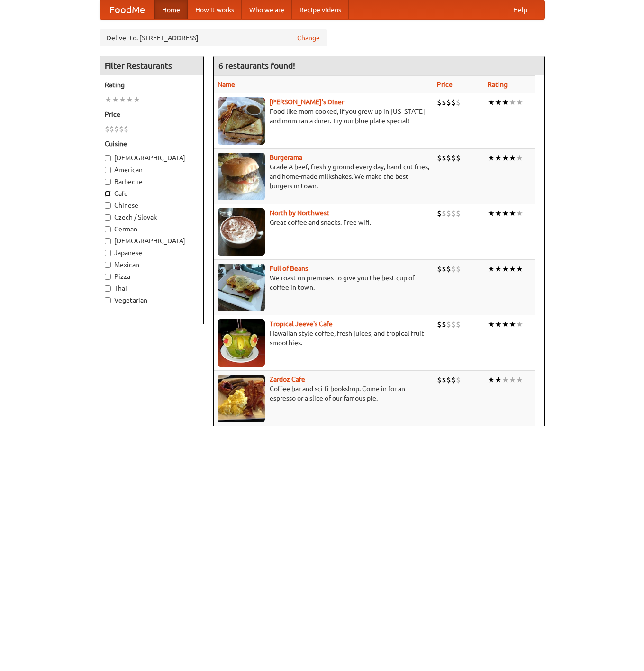 The width and height of the screenshot is (644, 671). Describe the element at coordinates (152, 300) in the screenshot. I see `label: Vegetarian` at that location.